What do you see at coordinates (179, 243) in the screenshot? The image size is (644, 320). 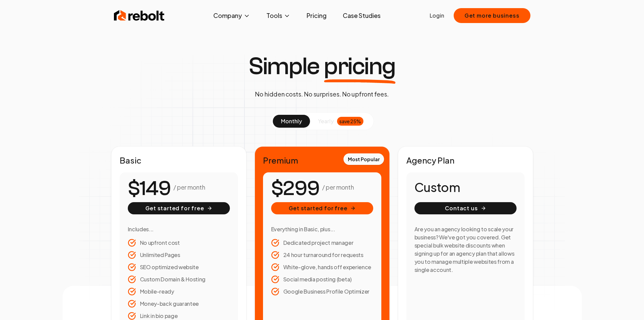 I see `li: No upfront cost` at bounding box center [179, 243].